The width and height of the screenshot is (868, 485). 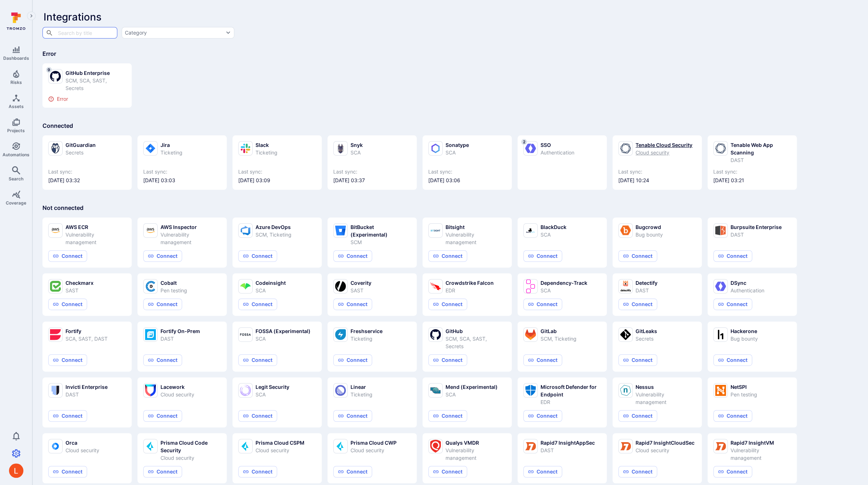 What do you see at coordinates (267, 145) in the screenshot?
I see `div: Slack` at bounding box center [267, 145].